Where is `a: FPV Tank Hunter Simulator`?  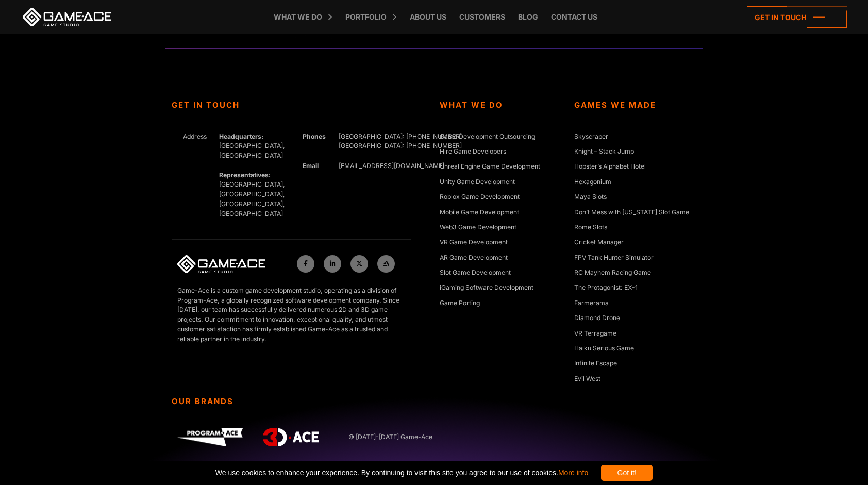
a: FPV Tank Hunter Simulator is located at coordinates (614, 258).